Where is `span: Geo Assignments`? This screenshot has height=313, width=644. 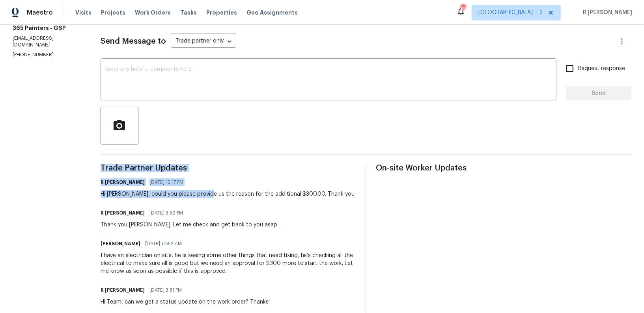 span: Geo Assignments is located at coordinates (272, 13).